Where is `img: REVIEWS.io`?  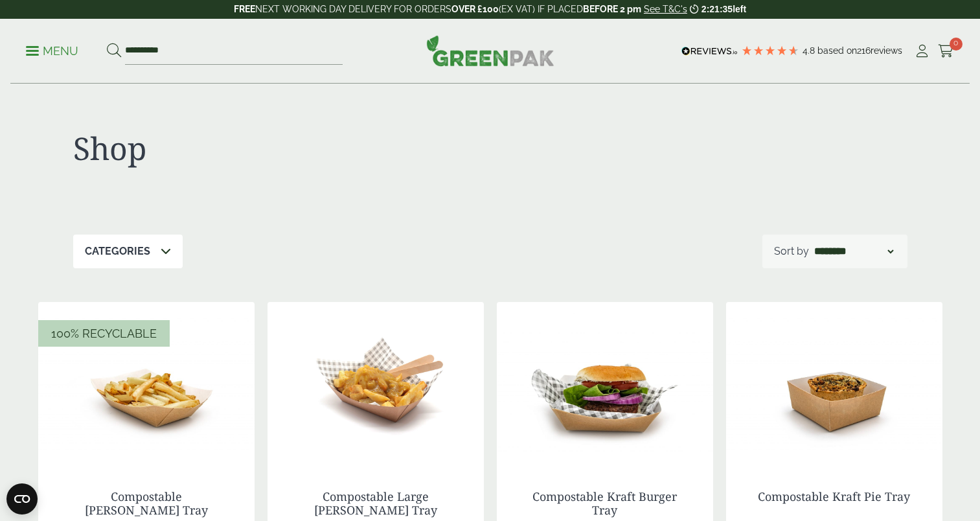 img: REVIEWS.io is located at coordinates (709, 51).